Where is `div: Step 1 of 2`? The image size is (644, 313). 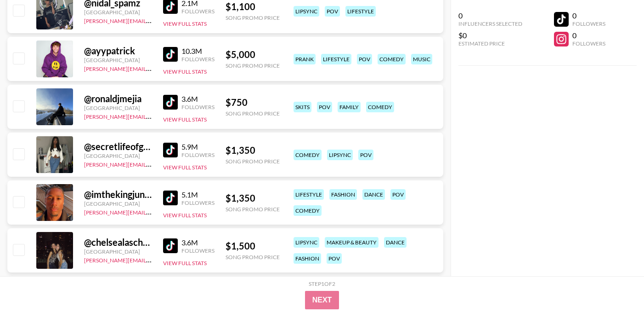
div: Step 1 of 2 is located at coordinates (322, 284).